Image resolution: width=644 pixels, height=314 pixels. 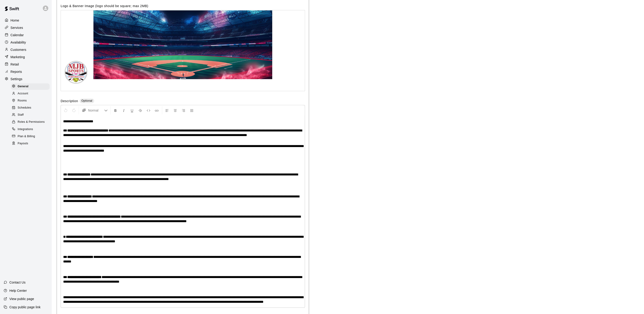 I want to click on a: Customers, so click(x=26, y=49).